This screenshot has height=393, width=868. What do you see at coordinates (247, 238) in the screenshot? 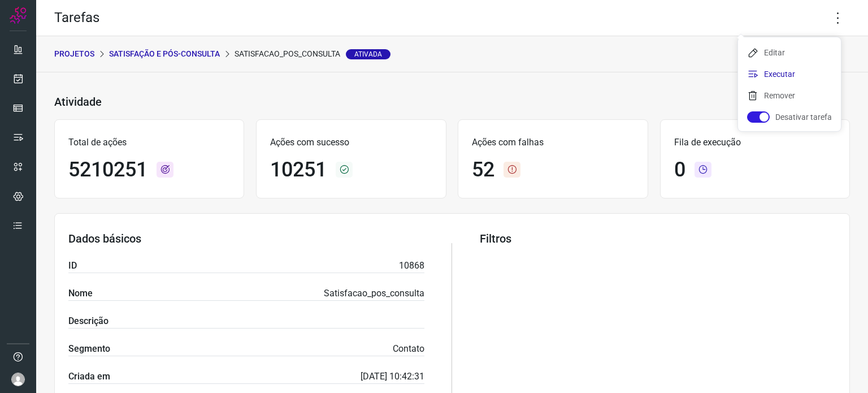
I see `h3: Dados básicos` at bounding box center [247, 238].